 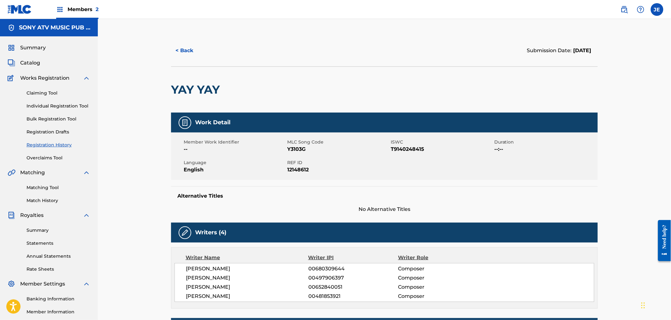 What do you see at coordinates (11, 48) in the screenshot?
I see `img: Summary` at bounding box center [11, 48].